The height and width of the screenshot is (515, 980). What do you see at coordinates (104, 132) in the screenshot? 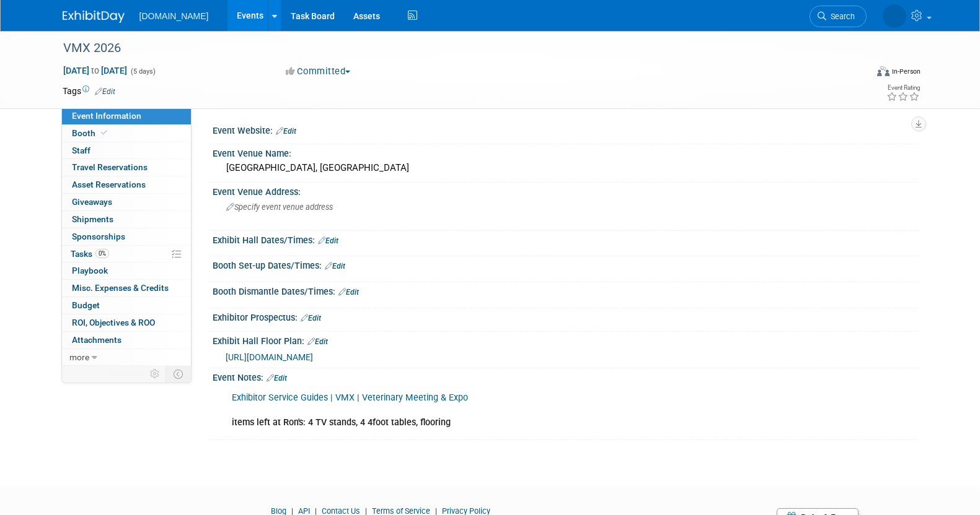
I see `i: Booth reservation complete` at bounding box center [104, 132].